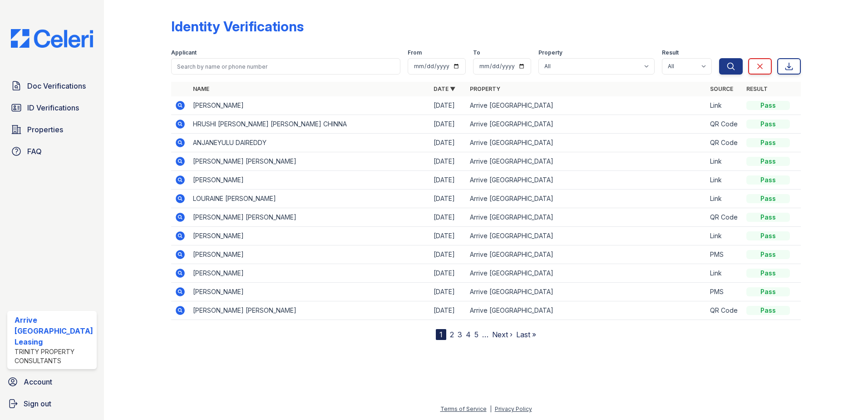 The image size is (868, 420). What do you see at coordinates (460, 334) in the screenshot?
I see `a: 3` at bounding box center [460, 334].